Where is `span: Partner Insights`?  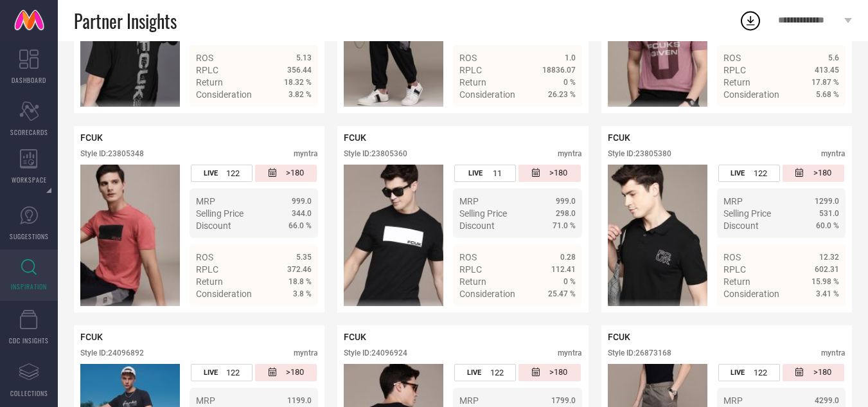 span: Partner Insights is located at coordinates (125, 20).